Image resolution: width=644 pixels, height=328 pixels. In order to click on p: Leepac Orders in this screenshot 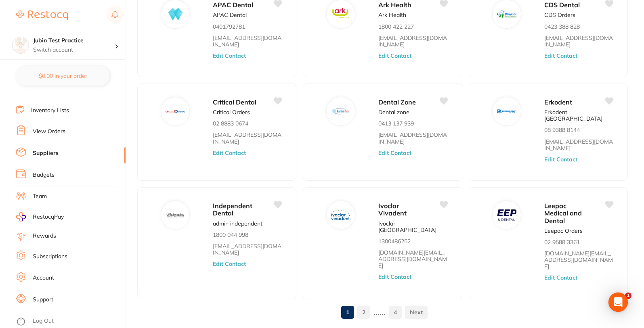, I will do `click(563, 231)`.